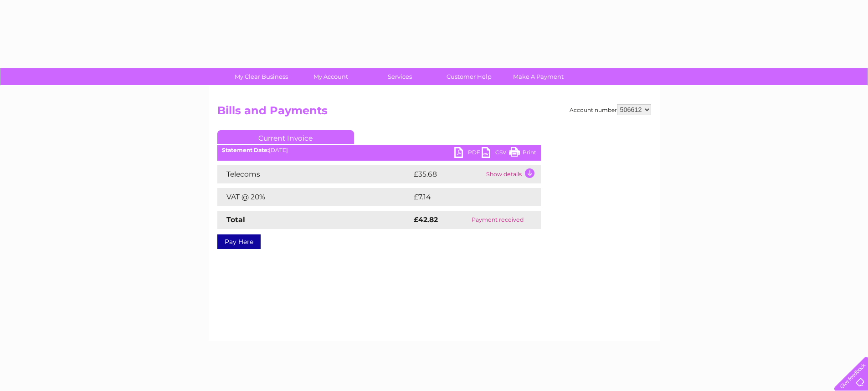  I want to click on strong: £42.82, so click(426, 219).